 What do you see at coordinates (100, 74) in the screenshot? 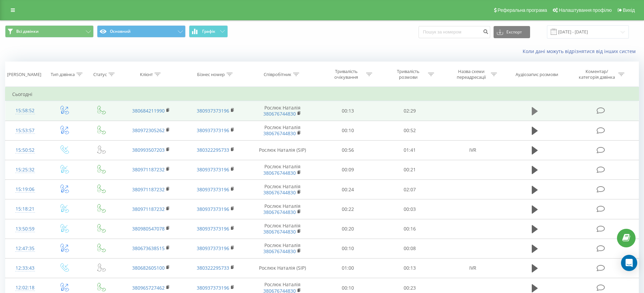
I see `div: Статус` at bounding box center [100, 74].